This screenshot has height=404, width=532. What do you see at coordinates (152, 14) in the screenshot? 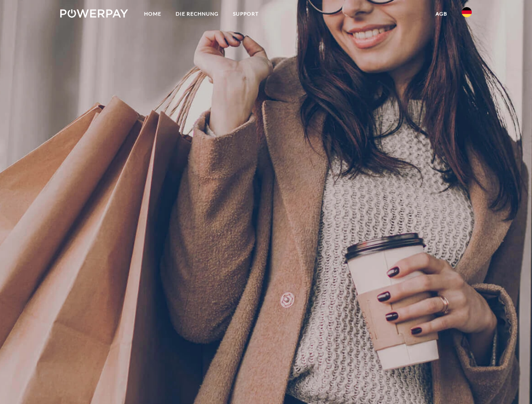
I see `a: Home` at bounding box center [152, 14].